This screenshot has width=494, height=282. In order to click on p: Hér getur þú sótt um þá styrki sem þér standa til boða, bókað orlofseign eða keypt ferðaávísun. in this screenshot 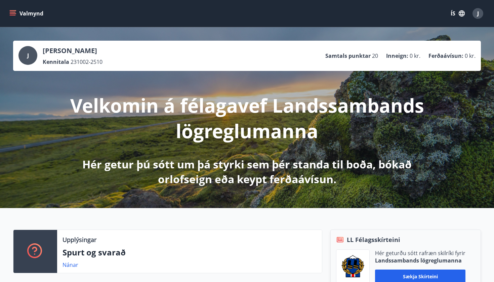, I will do `click(247, 172)`.